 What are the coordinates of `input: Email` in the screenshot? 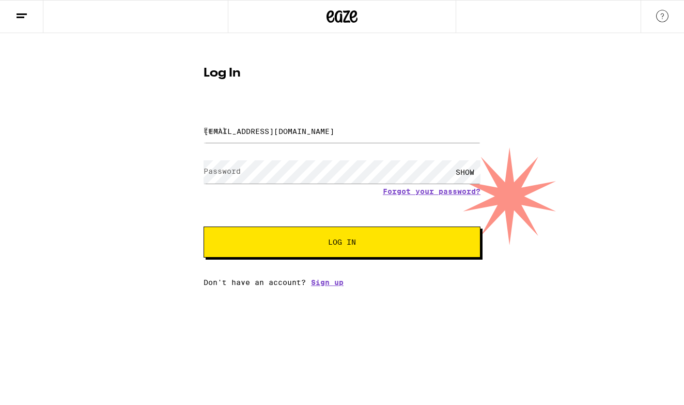 It's located at (342, 131).